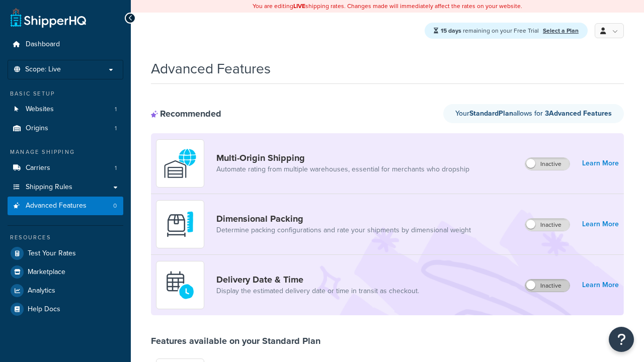 The width and height of the screenshot is (644, 362). I want to click on span: Marketplace, so click(46, 272).